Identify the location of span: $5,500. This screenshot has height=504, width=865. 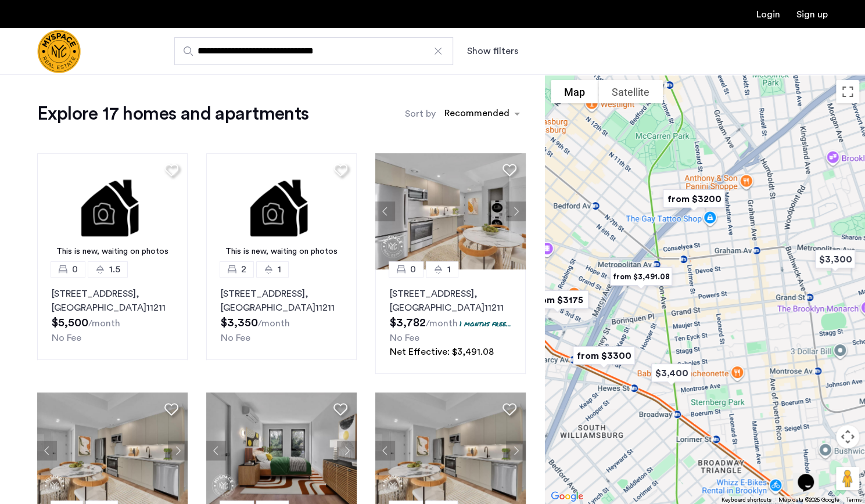
(70, 323).